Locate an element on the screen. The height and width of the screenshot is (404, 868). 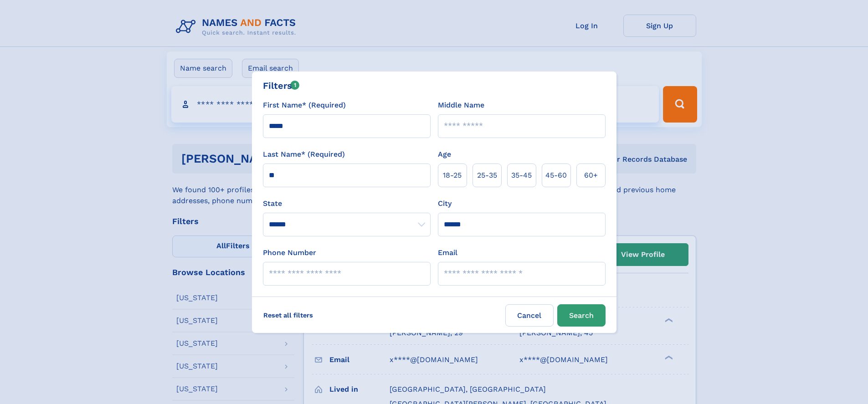
label: Cancel is located at coordinates (529, 316).